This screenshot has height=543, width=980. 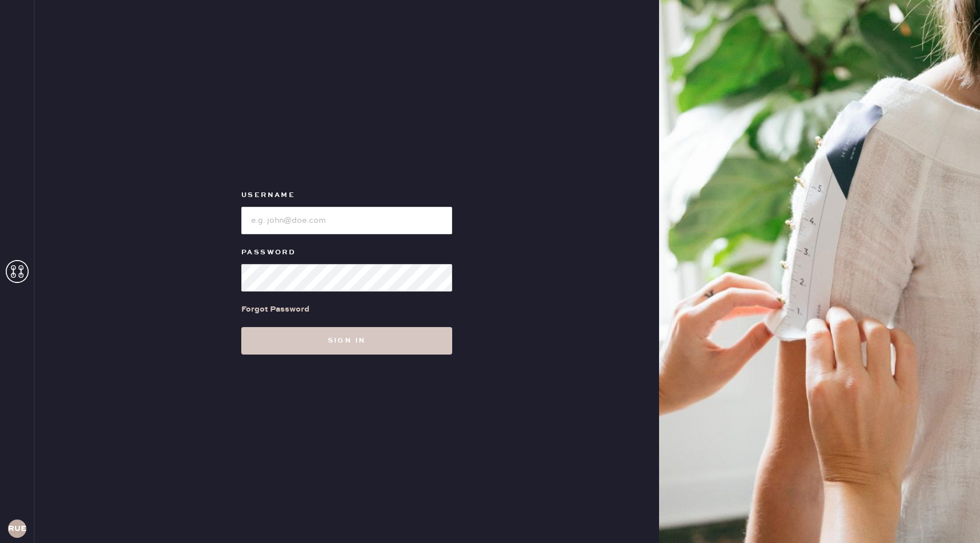 I want to click on label: Password, so click(x=347, y=253).